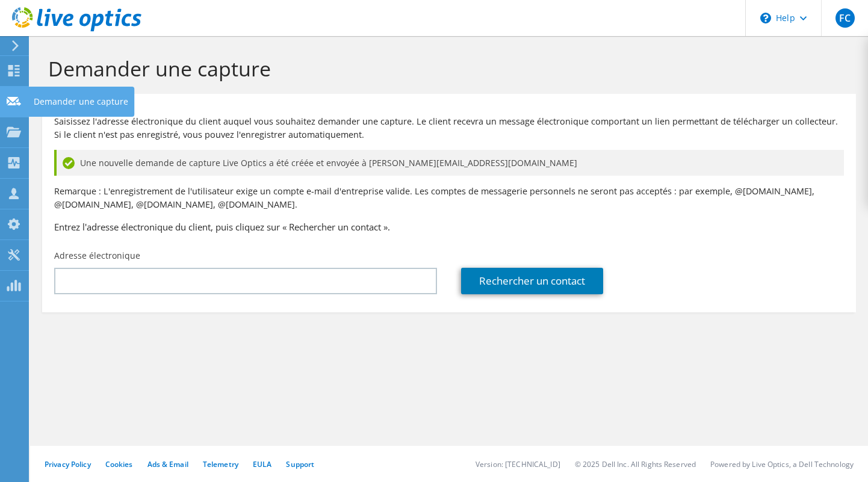 The image size is (868, 482). I want to click on a: Privacy Policy, so click(67, 464).